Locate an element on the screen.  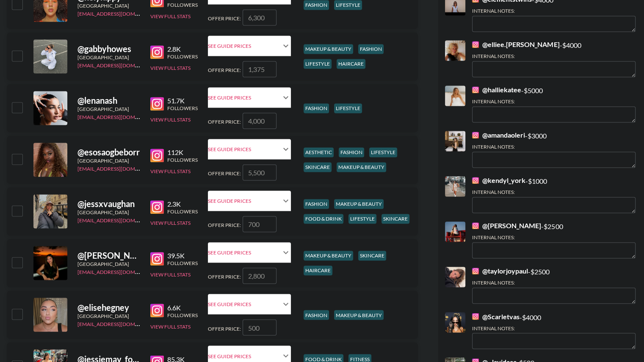
a: @amandaoleri is located at coordinates (498, 135).